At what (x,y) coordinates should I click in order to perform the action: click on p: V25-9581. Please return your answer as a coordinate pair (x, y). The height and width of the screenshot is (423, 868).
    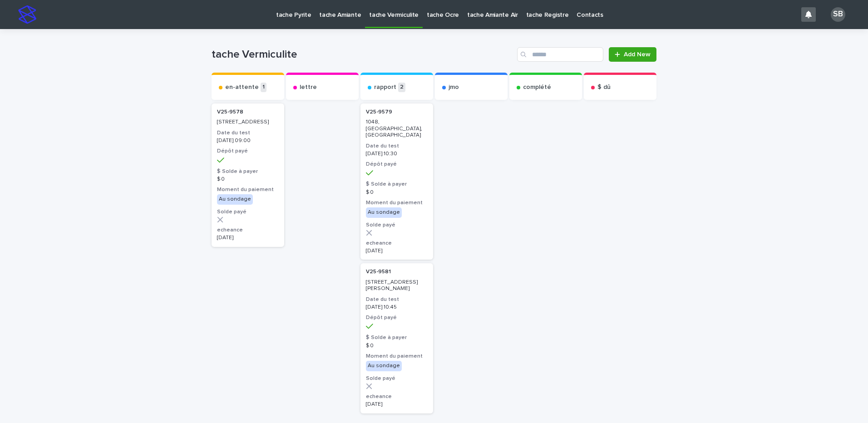
    Looking at the image, I should click on (378, 272).